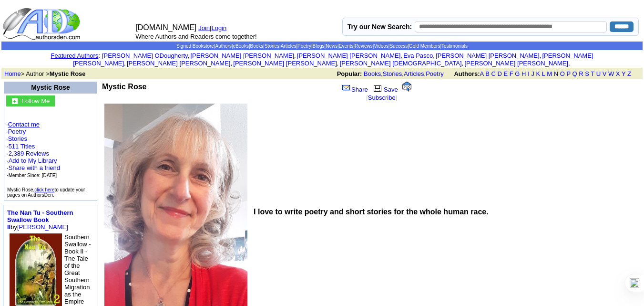 This screenshot has height=306, width=644. What do you see at coordinates (349, 74) in the screenshot?
I see `b: Popular:` at bounding box center [349, 74].